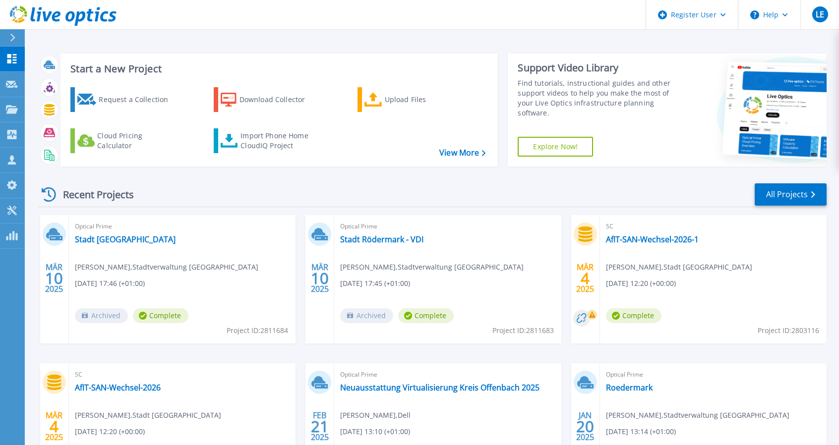  What do you see at coordinates (138, 100) in the screenshot?
I see `div: Request a Collection` at bounding box center [138, 100].